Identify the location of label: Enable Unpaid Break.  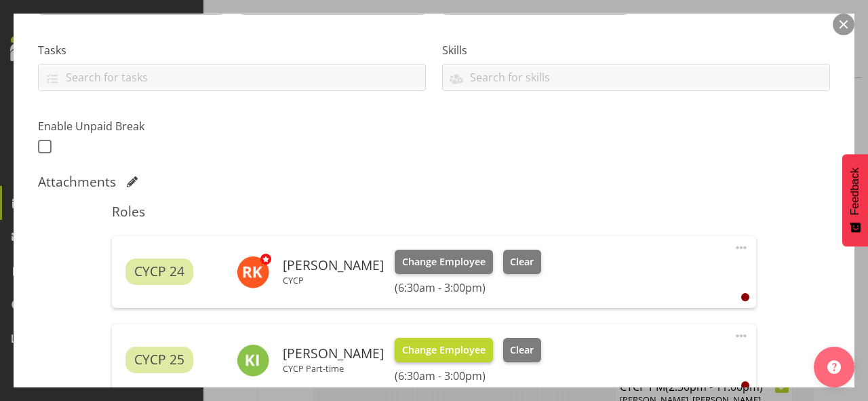
(131, 127).